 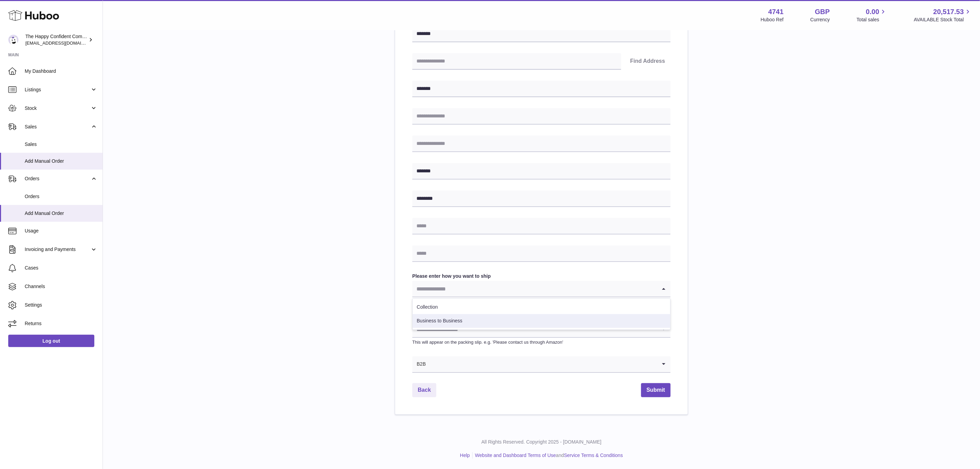 I want to click on a: 0.00 Total sales, so click(x=872, y=15).